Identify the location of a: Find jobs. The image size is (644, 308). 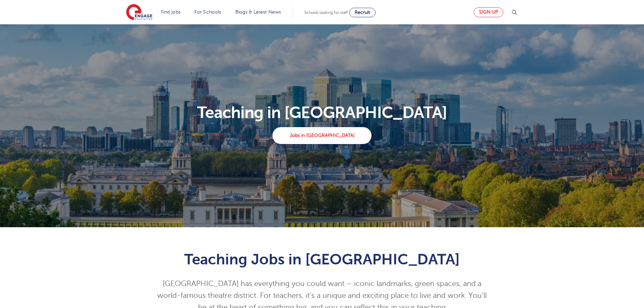
(171, 12).